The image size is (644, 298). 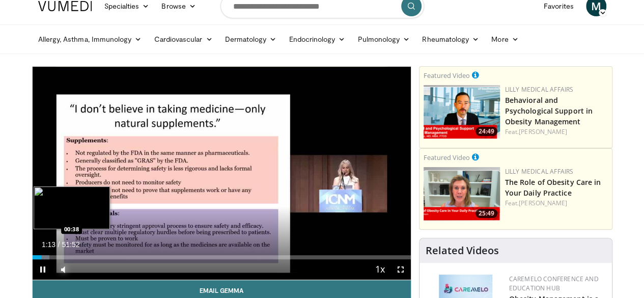 I want to click on span: 51:52, so click(x=70, y=245).